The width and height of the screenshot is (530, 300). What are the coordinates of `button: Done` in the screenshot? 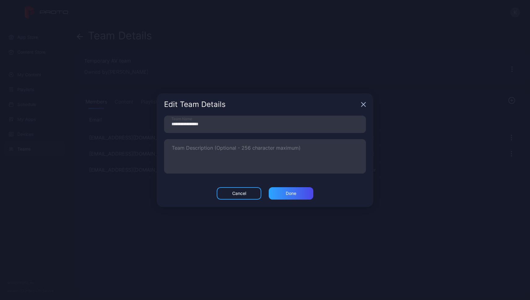 It's located at (291, 193).